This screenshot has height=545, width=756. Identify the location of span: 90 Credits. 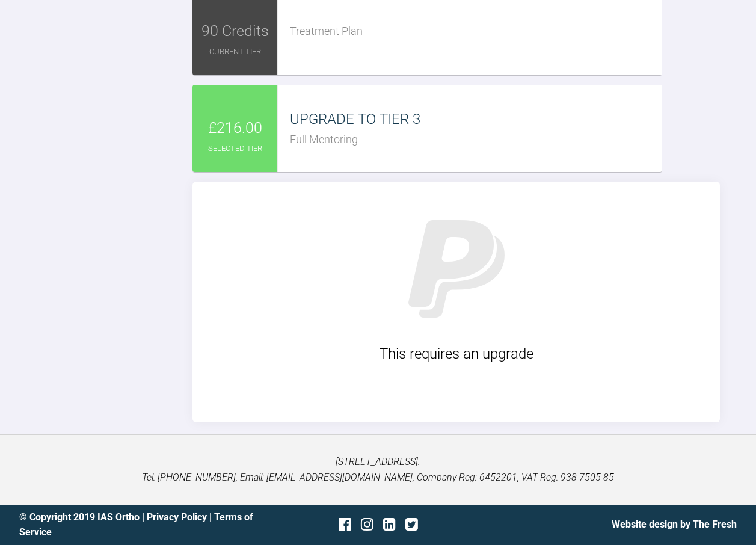
(235, 31).